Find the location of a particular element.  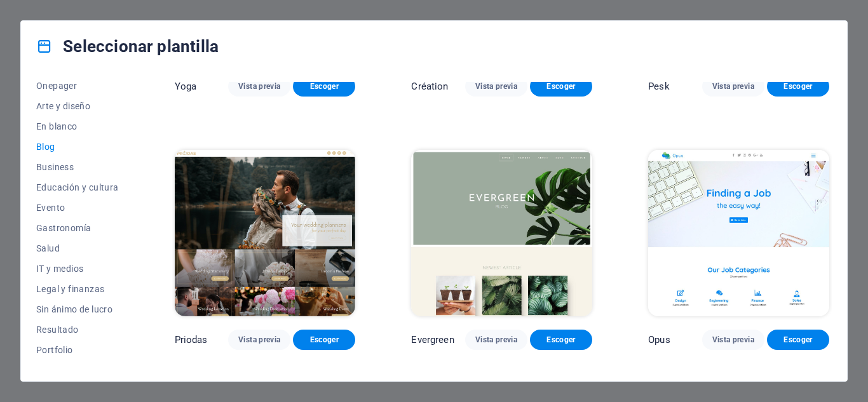

button: Portfolio is located at coordinates (78, 350).